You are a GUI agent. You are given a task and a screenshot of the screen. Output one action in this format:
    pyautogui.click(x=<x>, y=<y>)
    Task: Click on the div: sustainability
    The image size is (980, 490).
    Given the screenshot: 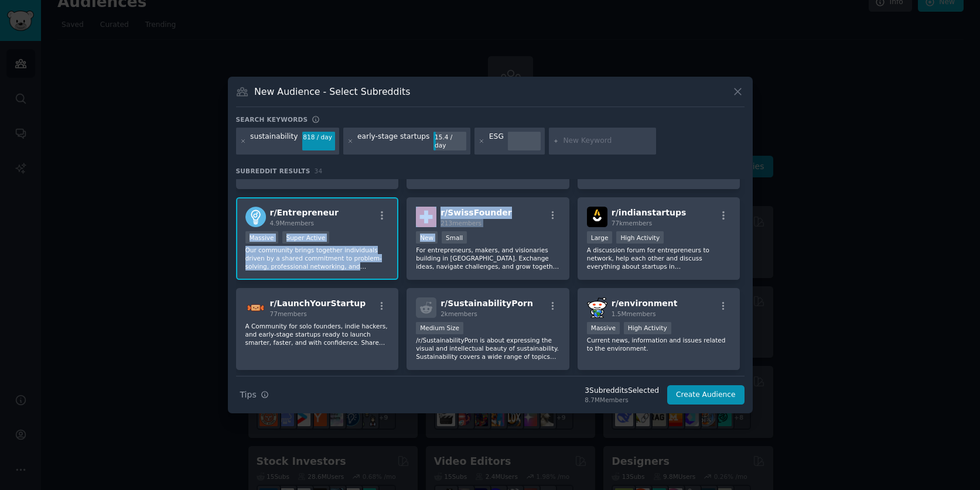 What is the action you would take?
    pyautogui.click(x=274, y=141)
    